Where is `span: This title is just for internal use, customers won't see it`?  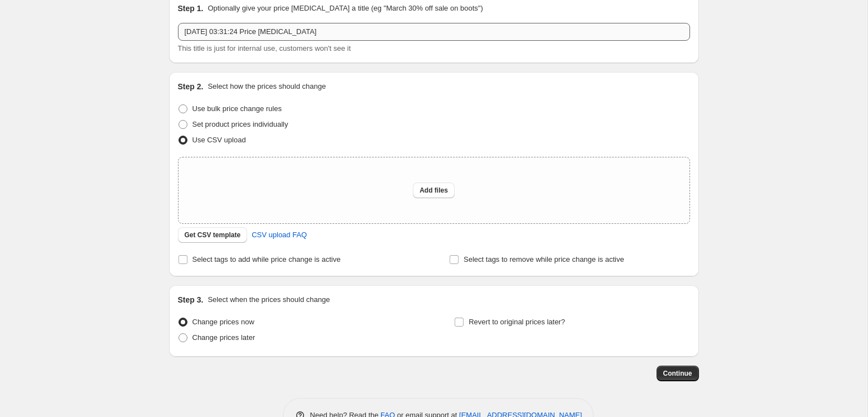
span: This title is just for internal use, customers won't see it is located at coordinates (265, 48).